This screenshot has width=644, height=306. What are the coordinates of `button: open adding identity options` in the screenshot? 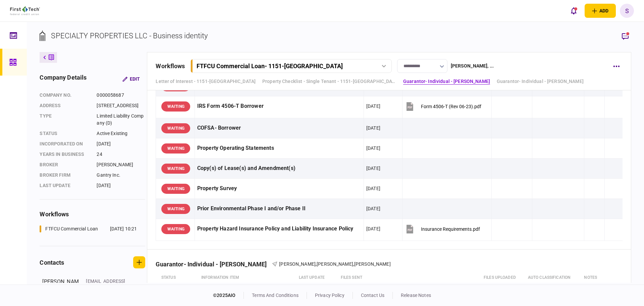 It's located at (600, 11).